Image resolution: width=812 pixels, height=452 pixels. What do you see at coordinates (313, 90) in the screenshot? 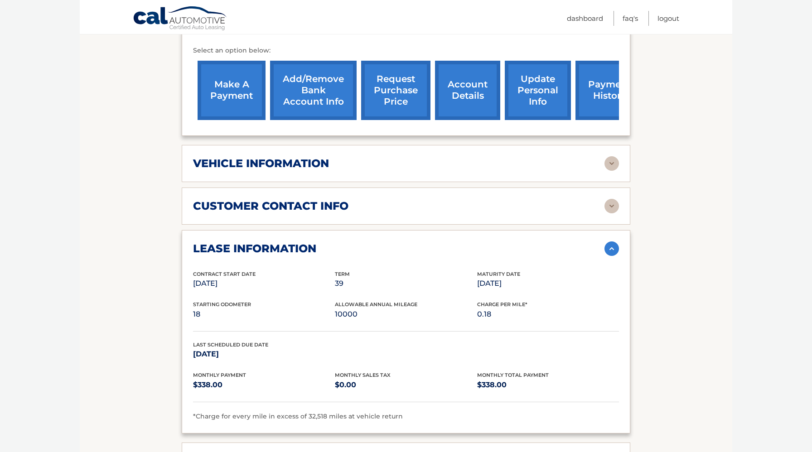
I see `a: Add/Remove bank account info` at bounding box center [313, 90].